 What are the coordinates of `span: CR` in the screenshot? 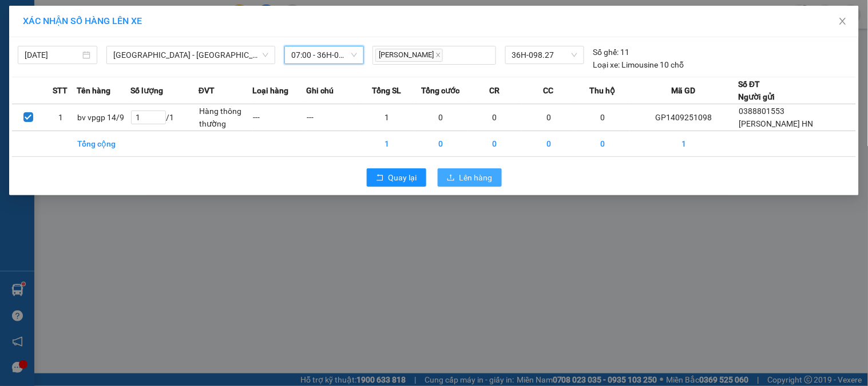 It's located at (494, 90).